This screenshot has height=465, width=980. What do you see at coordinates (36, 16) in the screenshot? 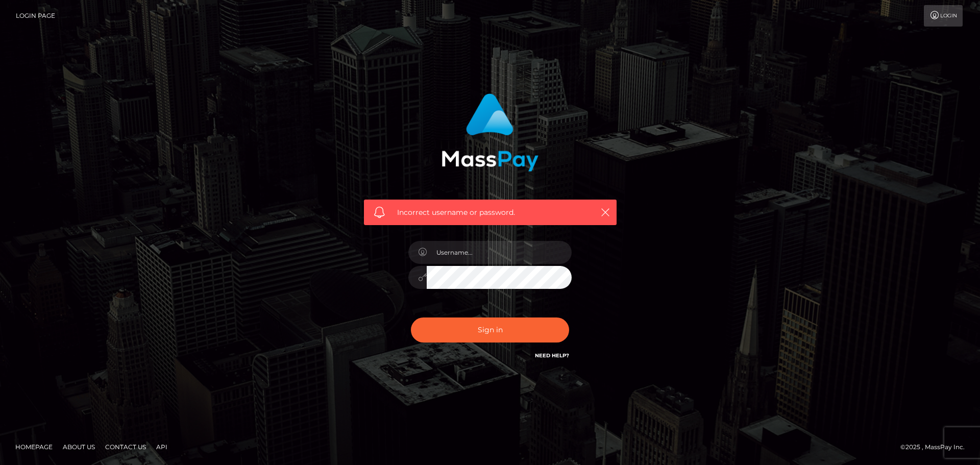
I see `a: Login Page` at bounding box center [36, 16].